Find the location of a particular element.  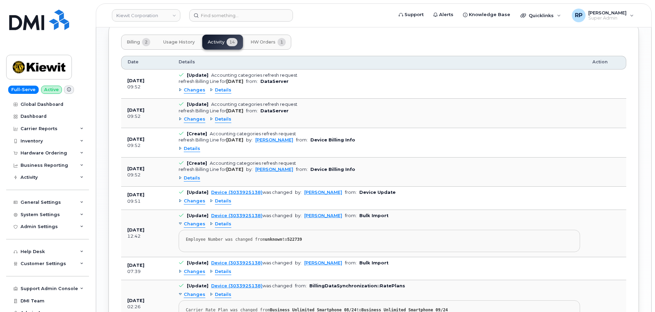

div: 02:26 is located at coordinates (147, 307).